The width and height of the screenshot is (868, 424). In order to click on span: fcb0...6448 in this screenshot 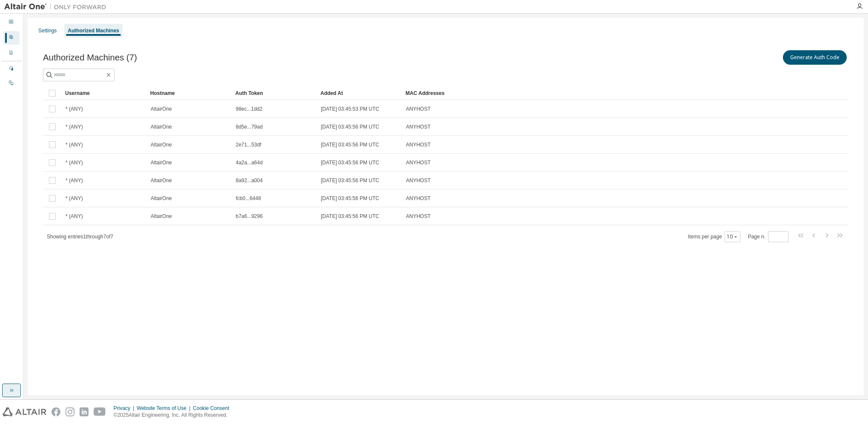, I will do `click(248, 198)`.